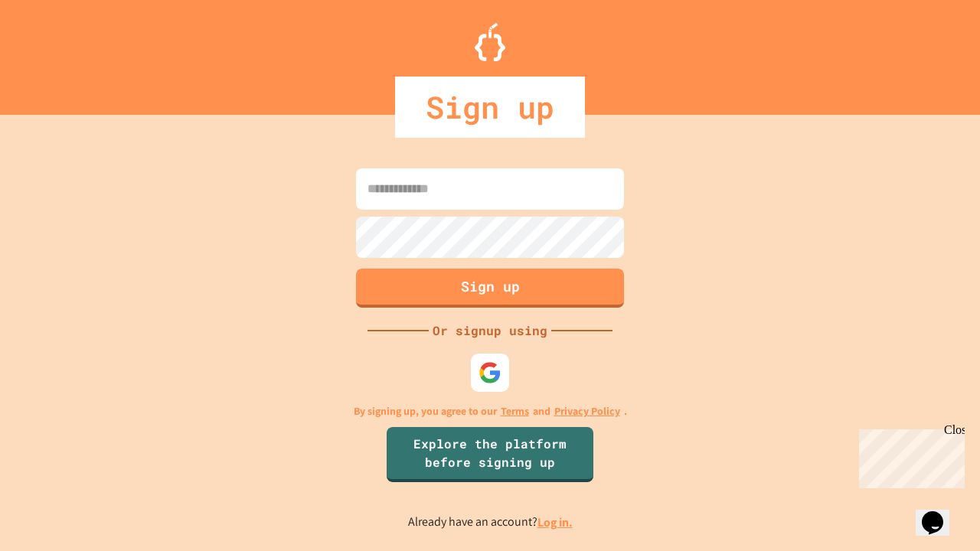 Image resolution: width=980 pixels, height=551 pixels. I want to click on div: Chat with us now!Close, so click(56, 51).